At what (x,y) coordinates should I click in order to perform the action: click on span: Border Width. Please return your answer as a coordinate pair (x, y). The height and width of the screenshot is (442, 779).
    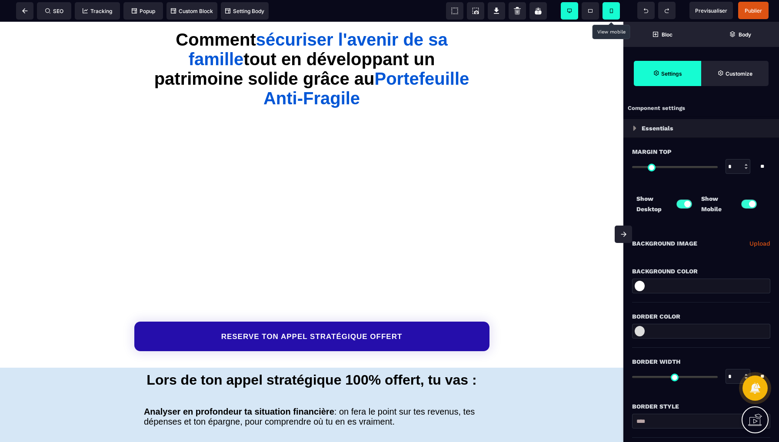
    Looking at the image, I should click on (656, 362).